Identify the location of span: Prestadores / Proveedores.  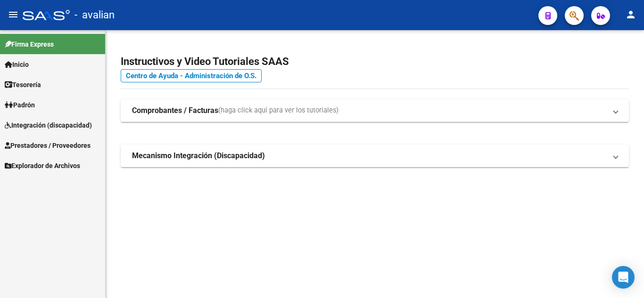
(48, 145).